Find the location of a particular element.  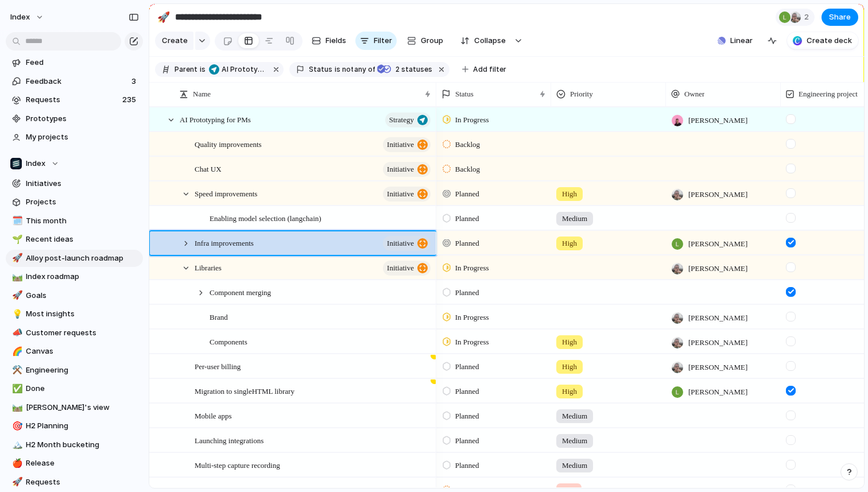

a: 🚀Alloy post-launch roadmap is located at coordinates (74, 258).